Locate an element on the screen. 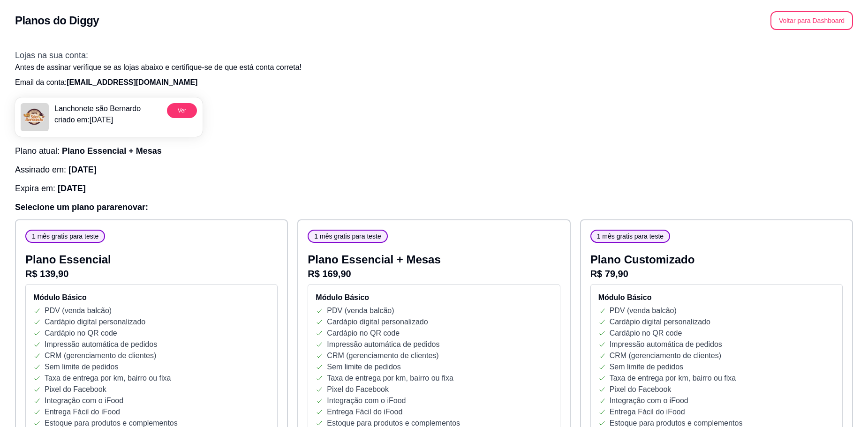  p: Antes de assinar verifique se as lojas abaixo e certifique-se de que está conta correta! is located at coordinates (434, 67).